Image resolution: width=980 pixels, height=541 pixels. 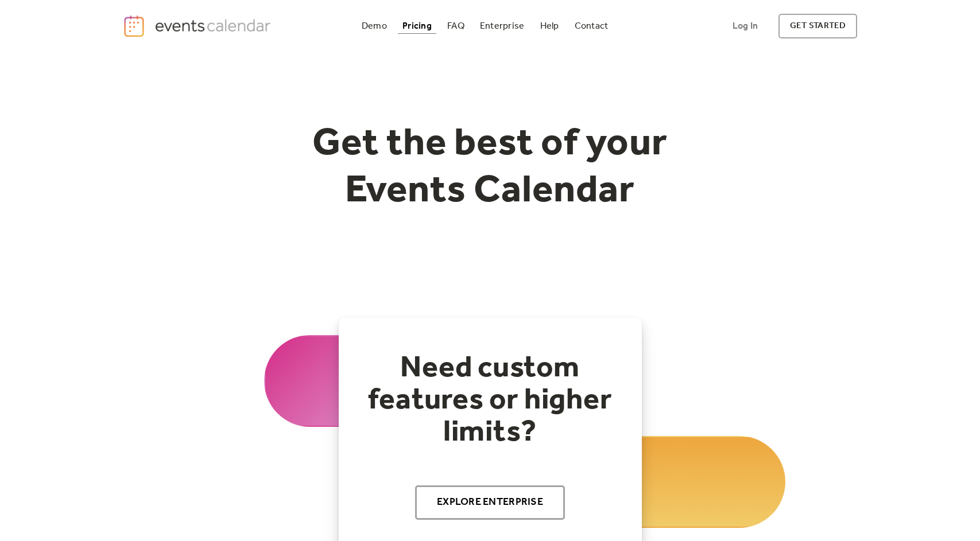 I want to click on h2: Need custom features or higher limits?, so click(x=490, y=400).